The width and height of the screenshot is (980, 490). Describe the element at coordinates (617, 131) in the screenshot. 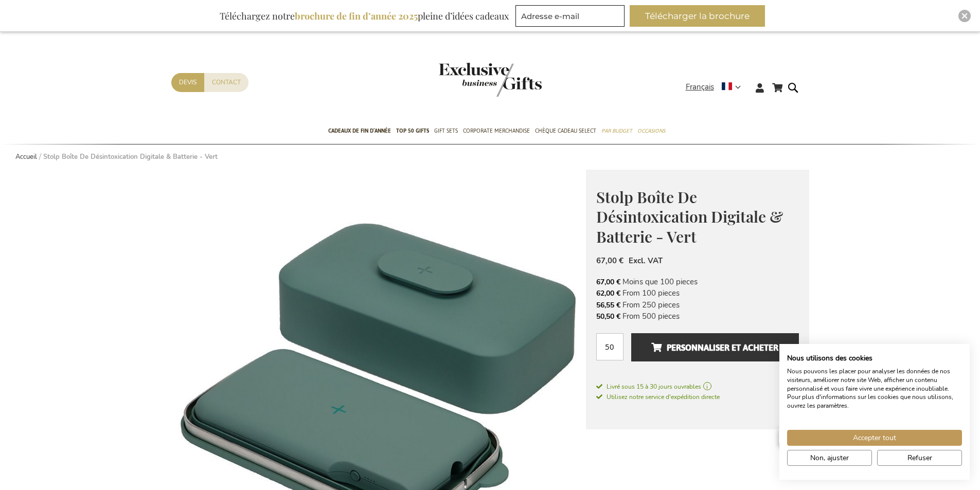

I see `span: Par budget` at that location.